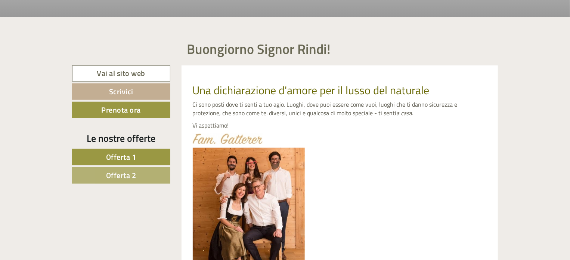 This screenshot has width=570, height=260. I want to click on span: Offerta 2, so click(121, 175).